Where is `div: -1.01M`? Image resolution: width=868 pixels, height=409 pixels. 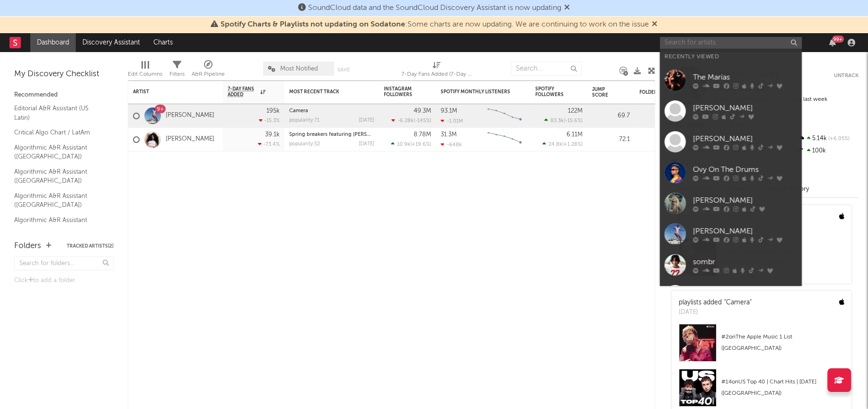
div: -1.01M is located at coordinates (451, 121).